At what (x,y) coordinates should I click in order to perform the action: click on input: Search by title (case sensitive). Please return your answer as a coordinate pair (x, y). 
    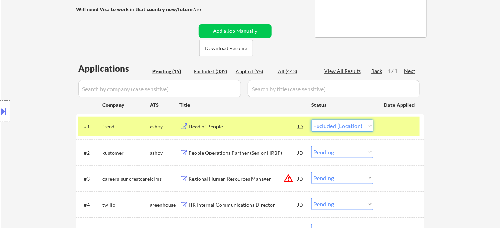
    Looking at the image, I should click on (333, 89).